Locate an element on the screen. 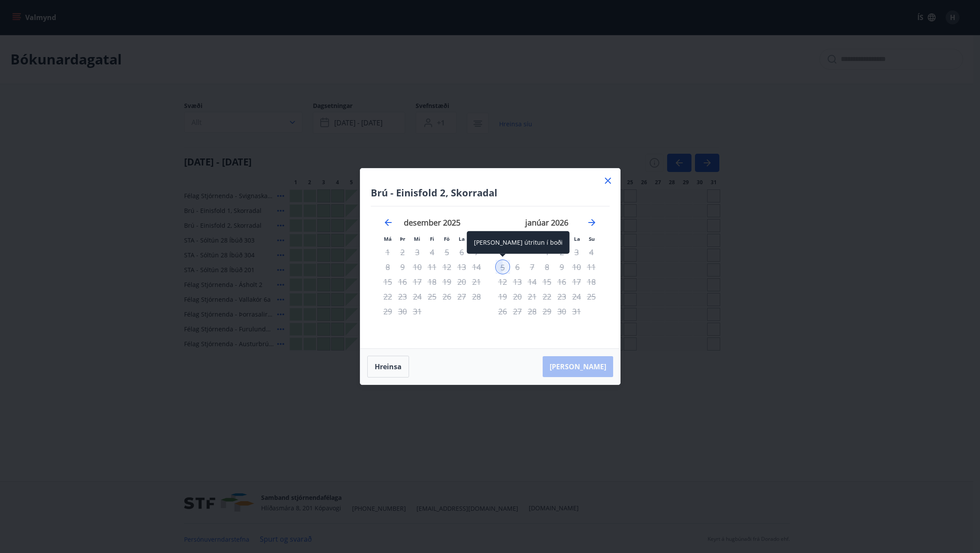 Image resolution: width=980 pixels, height=553 pixels. td: Not available. föstudagur, 16. janúar 2026 is located at coordinates (562, 282).